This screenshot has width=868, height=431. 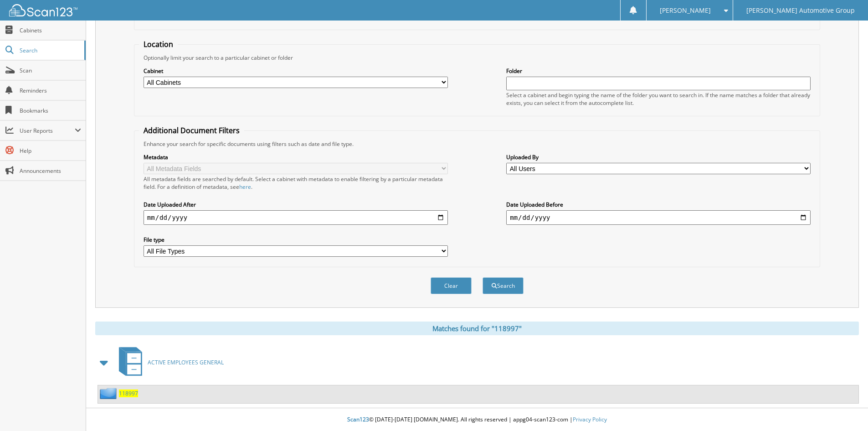 I want to click on div: Enhance your search for specific documents using filters such as date and file type., so click(x=477, y=144).